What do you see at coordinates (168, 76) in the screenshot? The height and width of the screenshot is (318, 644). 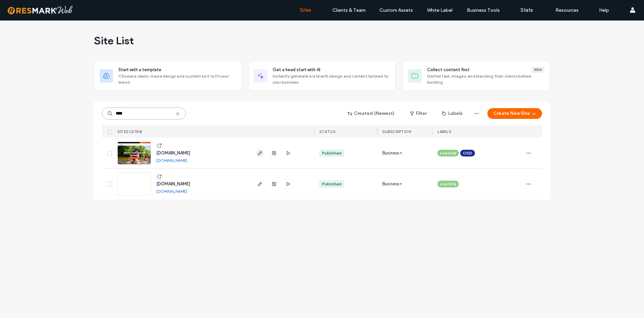 I see `div: Start with a templateChoose a ready-made design and customize it to fit your brand.` at bounding box center [168, 76].